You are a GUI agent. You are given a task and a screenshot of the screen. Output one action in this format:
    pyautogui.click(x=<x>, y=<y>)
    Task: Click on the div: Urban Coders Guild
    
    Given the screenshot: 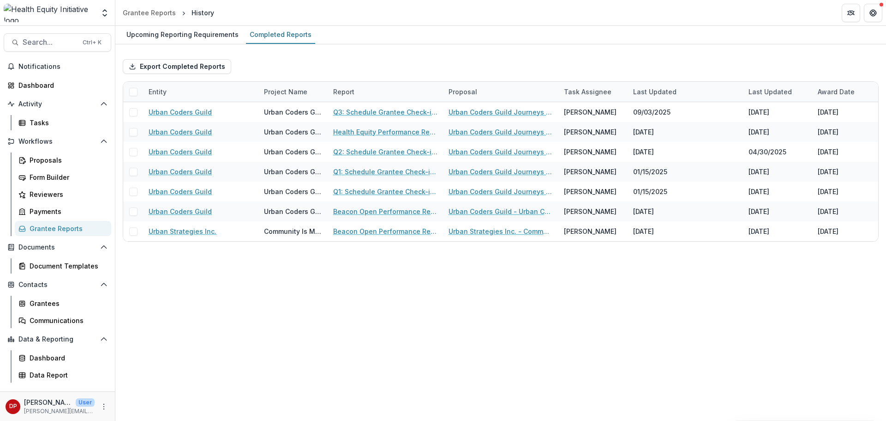 What is the action you would take?
    pyautogui.click(x=293, y=211)
    